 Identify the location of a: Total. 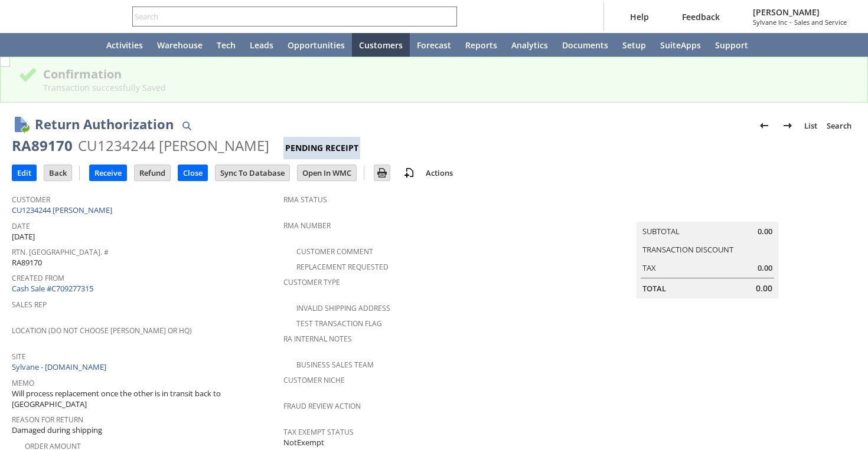
(654, 288).